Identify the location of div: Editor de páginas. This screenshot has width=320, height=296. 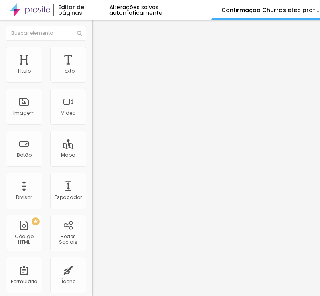
(81, 10).